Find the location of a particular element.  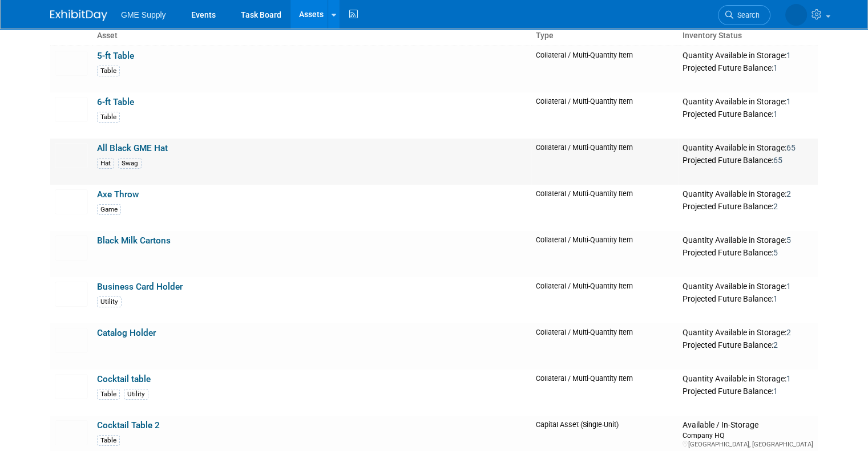

a: Cocktail Table 2 is located at coordinates (128, 426).